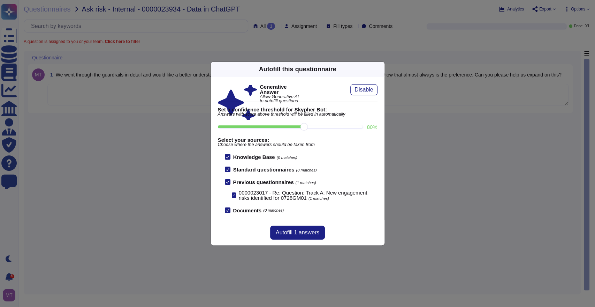 The height and width of the screenshot is (307, 595). Describe the element at coordinates (298, 232) in the screenshot. I see `span: Autofill 1 answers` at that location.